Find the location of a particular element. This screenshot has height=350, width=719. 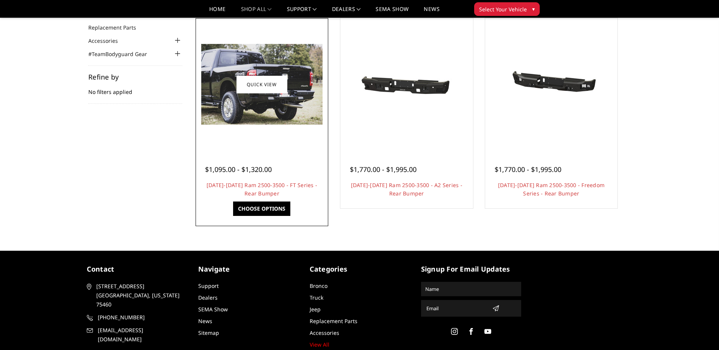

h5: Categories is located at coordinates (360, 269).